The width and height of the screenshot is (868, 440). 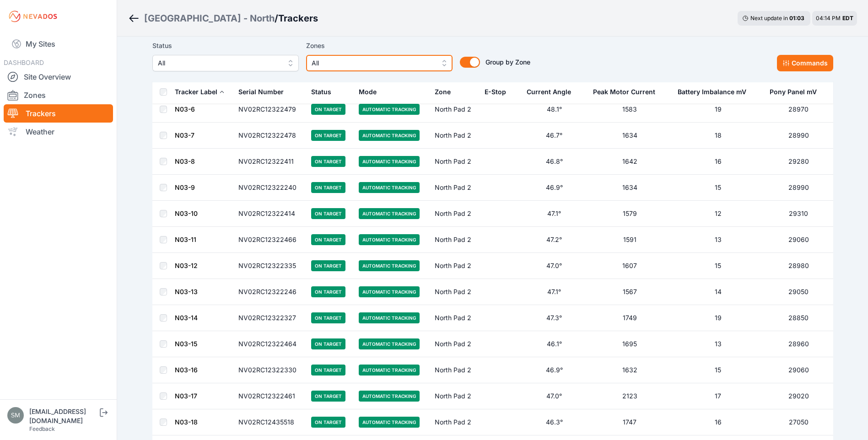 What do you see at coordinates (325, 92) in the screenshot?
I see `button: Status` at bounding box center [325, 92].